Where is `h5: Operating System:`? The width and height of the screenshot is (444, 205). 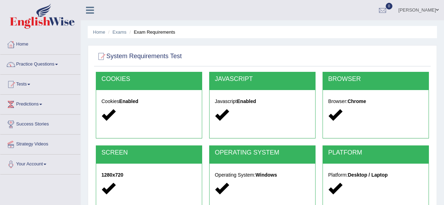 h5: Operating System: is located at coordinates (262, 175).